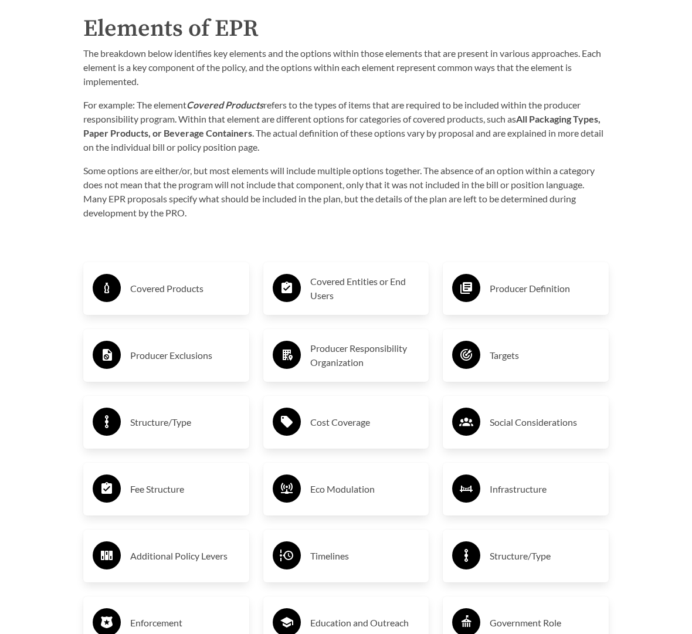  What do you see at coordinates (545, 423) in the screenshot?
I see `h3: Social Considerations` at bounding box center [545, 423].